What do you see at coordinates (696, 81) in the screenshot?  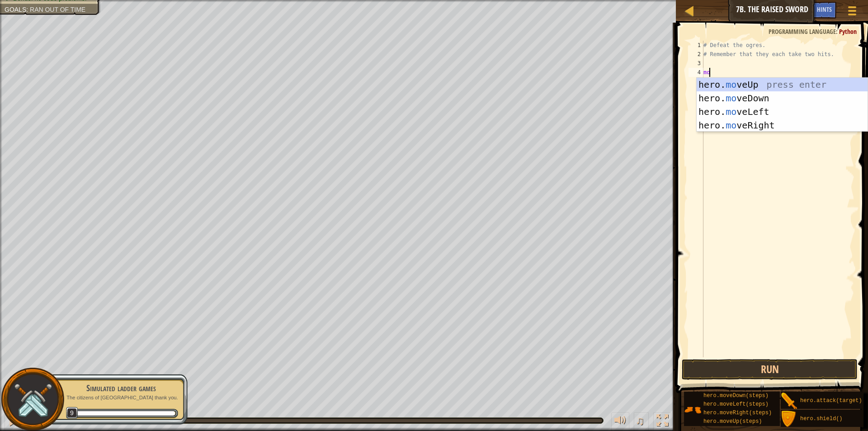 I see `div: 5` at bounding box center [696, 81].